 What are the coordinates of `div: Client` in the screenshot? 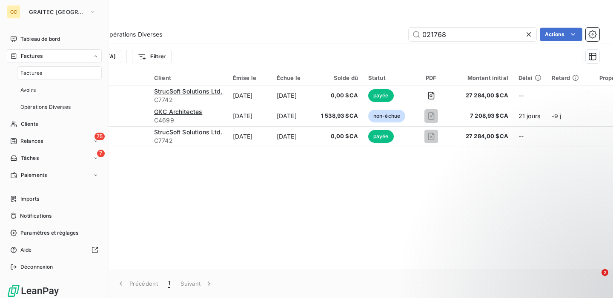 It's located at (188, 78).